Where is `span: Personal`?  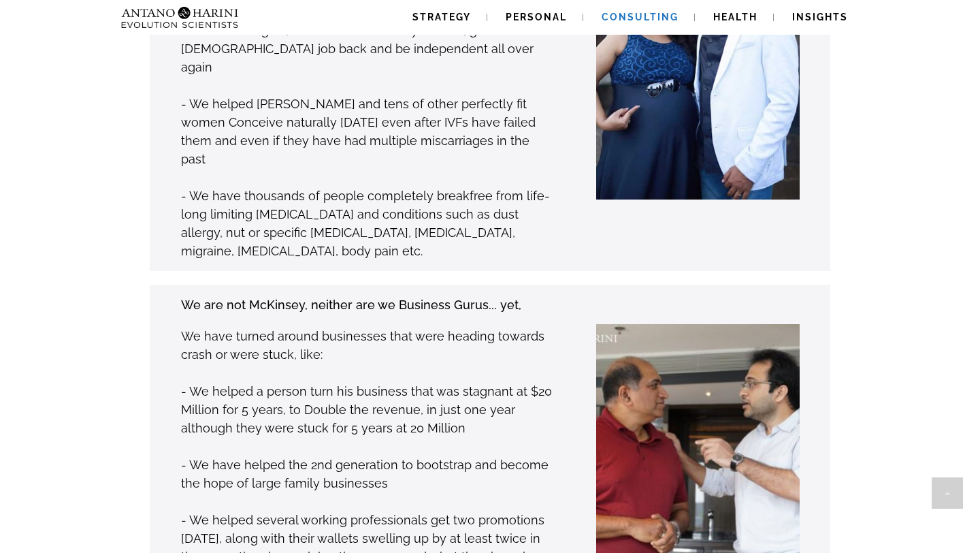 span: Personal is located at coordinates (536, 17).